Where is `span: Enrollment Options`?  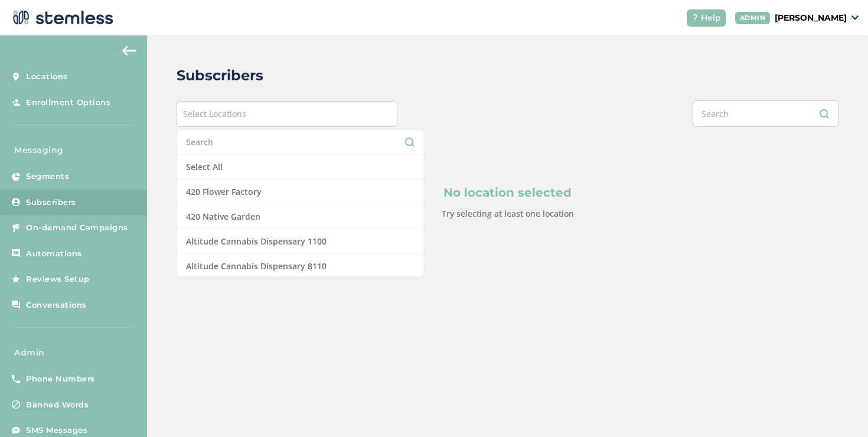
span: Enrollment Options is located at coordinates (68, 103).